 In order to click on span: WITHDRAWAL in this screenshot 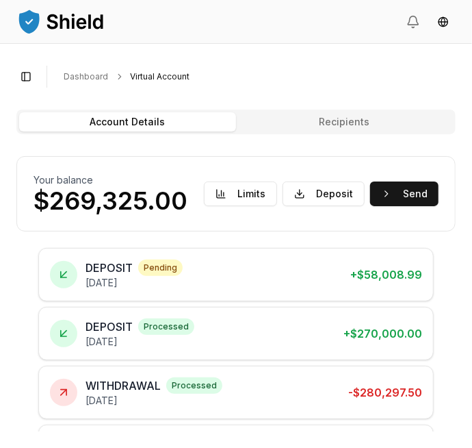, I will do `click(123, 385)`.